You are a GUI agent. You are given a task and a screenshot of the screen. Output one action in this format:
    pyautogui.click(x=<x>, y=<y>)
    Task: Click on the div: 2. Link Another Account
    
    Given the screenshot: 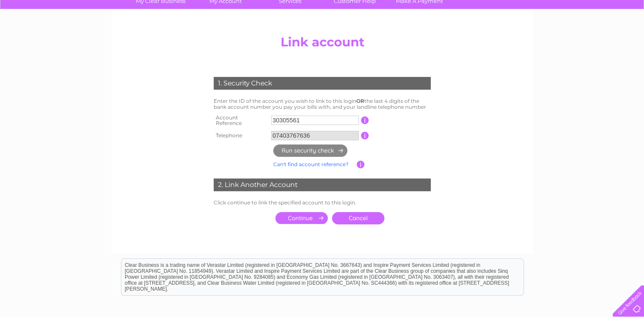 What is the action you would take?
    pyautogui.click(x=322, y=185)
    